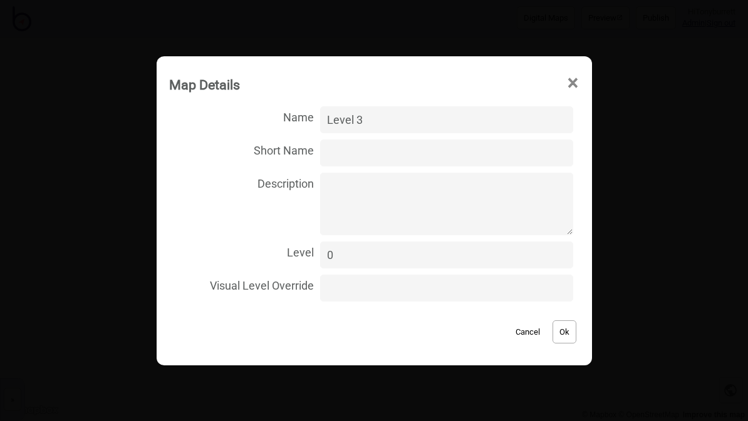  Describe the element at coordinates (446, 204) in the screenshot. I see `textarea: Description` at that location.